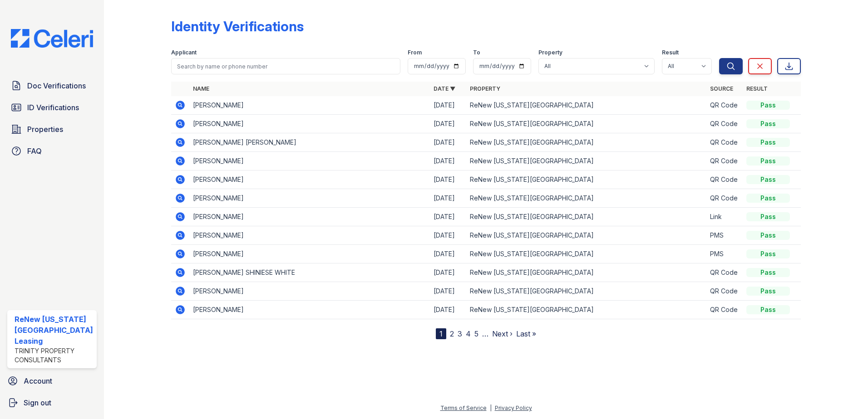  I want to click on a: Doc Verifications, so click(51, 86).